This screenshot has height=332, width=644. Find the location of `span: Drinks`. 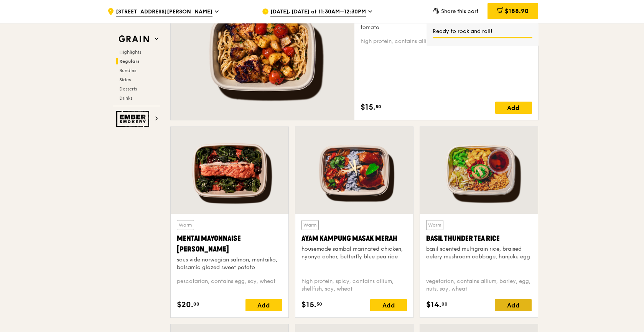

span: Drinks is located at coordinates (126, 98).